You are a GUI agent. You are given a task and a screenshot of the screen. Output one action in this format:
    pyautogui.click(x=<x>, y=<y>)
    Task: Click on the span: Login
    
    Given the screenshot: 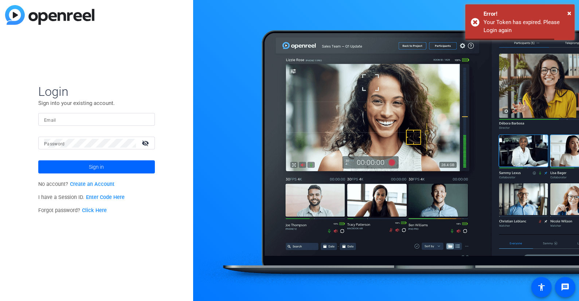 What is the action you would take?
    pyautogui.click(x=97, y=91)
    